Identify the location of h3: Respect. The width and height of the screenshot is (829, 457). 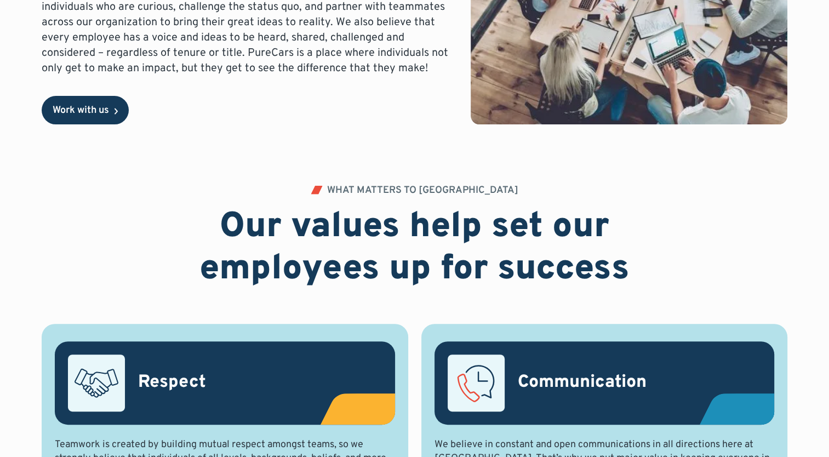
(172, 383).